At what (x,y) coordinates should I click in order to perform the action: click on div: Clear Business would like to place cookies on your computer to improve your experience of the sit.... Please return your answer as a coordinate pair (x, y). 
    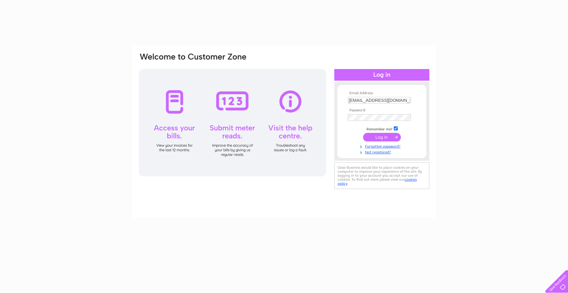
    Looking at the image, I should click on (382, 175).